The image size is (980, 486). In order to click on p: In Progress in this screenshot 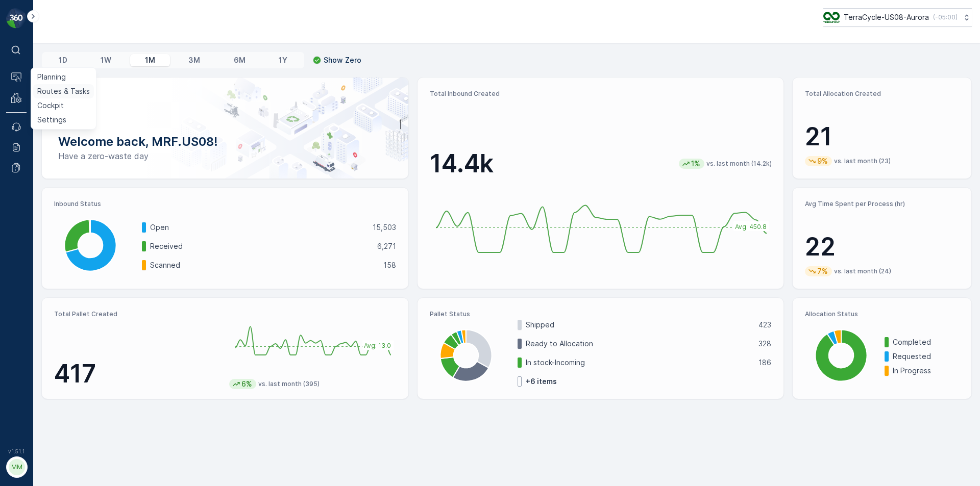, I will do `click(926, 371)`.